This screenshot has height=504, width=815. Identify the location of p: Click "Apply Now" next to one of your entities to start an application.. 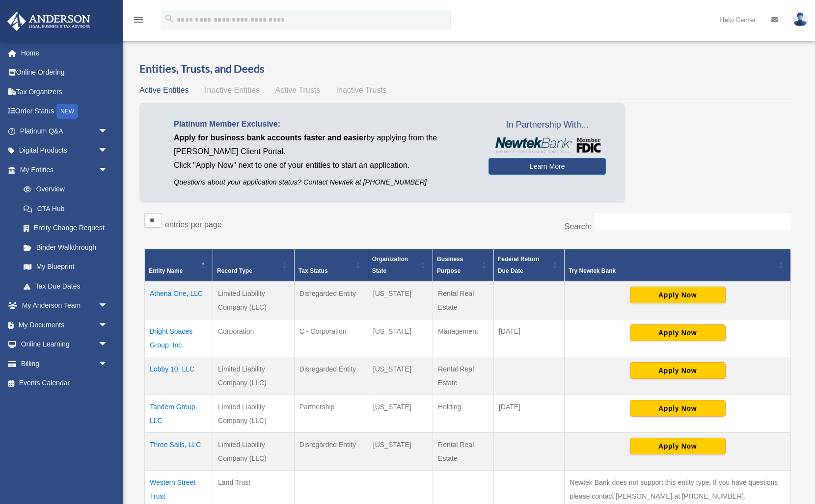
(324, 166).